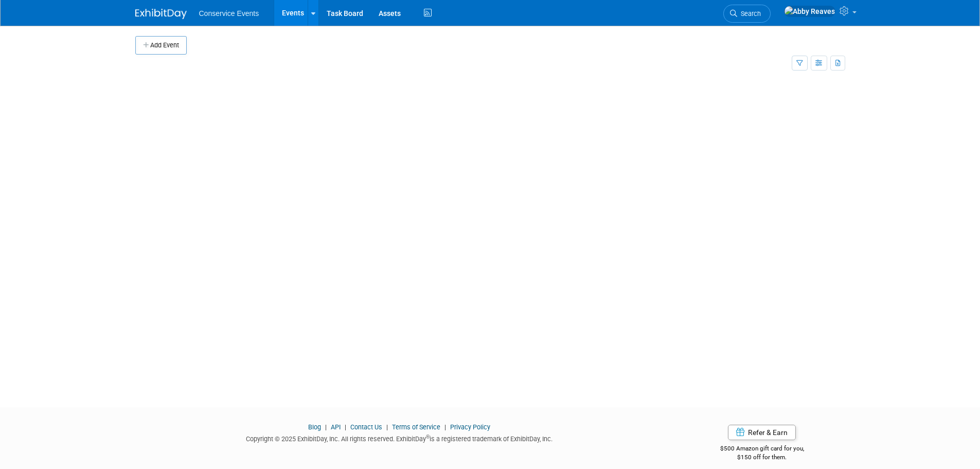 Image resolution: width=980 pixels, height=469 pixels. Describe the element at coordinates (366, 427) in the screenshot. I see `a: Contact Us` at that location.